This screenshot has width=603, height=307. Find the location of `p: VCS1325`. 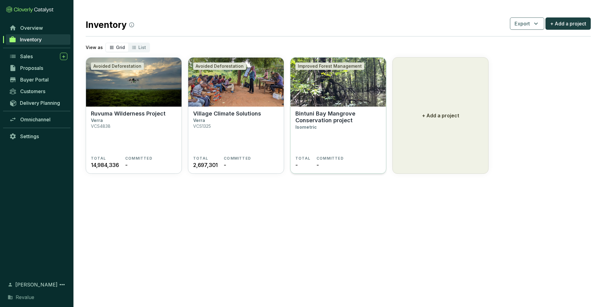

p: VCS1325 is located at coordinates (202, 126).